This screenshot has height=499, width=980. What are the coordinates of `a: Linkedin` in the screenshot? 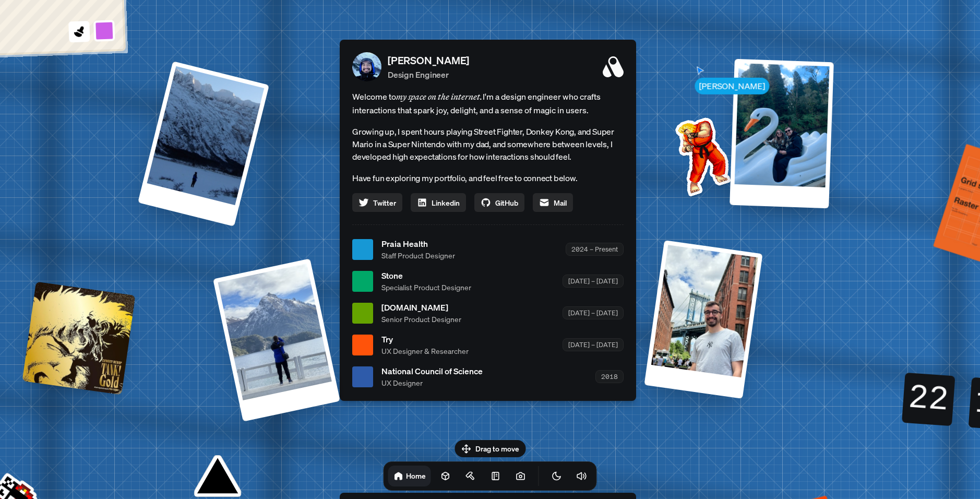 It's located at (438, 202).